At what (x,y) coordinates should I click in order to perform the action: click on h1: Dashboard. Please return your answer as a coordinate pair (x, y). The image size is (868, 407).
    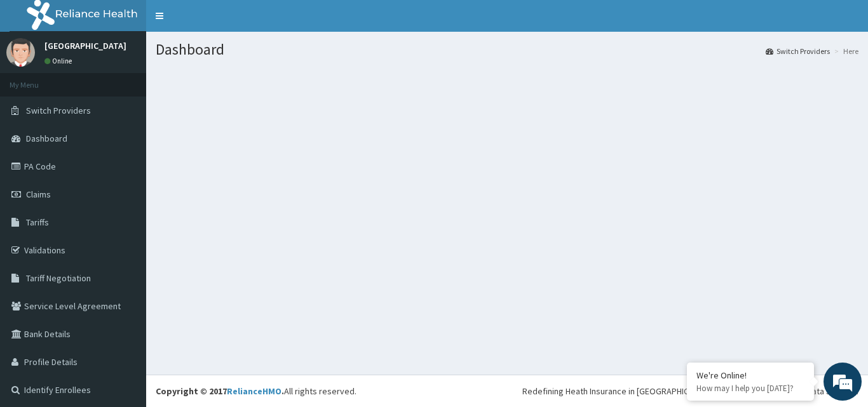
    Looking at the image, I should click on (507, 49).